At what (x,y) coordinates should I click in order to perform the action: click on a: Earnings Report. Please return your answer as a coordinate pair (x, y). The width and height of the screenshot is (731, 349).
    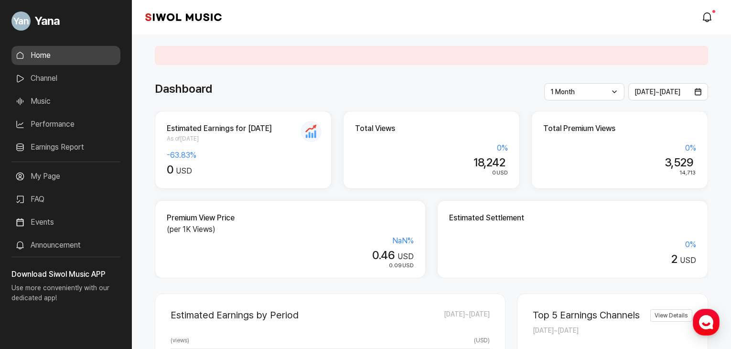
    Looking at the image, I should click on (66, 147).